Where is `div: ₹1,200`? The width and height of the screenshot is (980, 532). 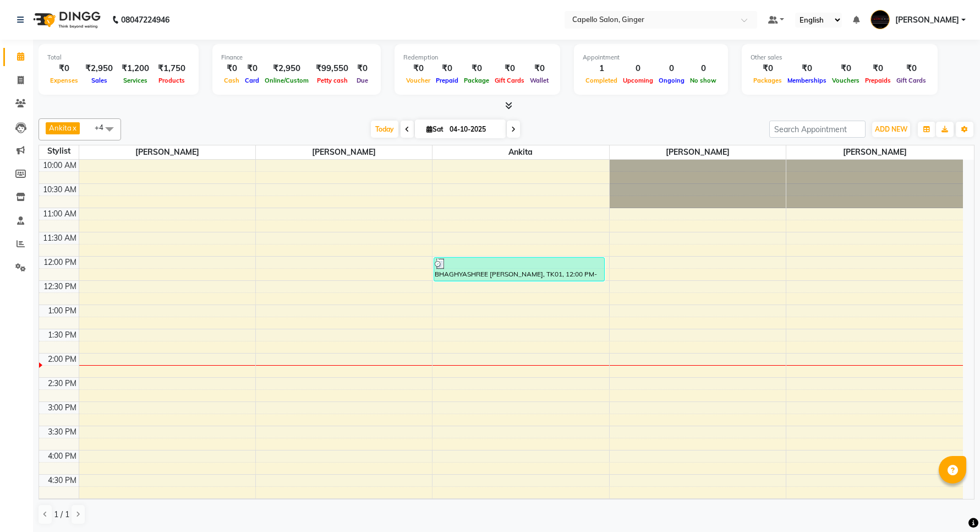 div: ₹1,200 is located at coordinates (135, 69).